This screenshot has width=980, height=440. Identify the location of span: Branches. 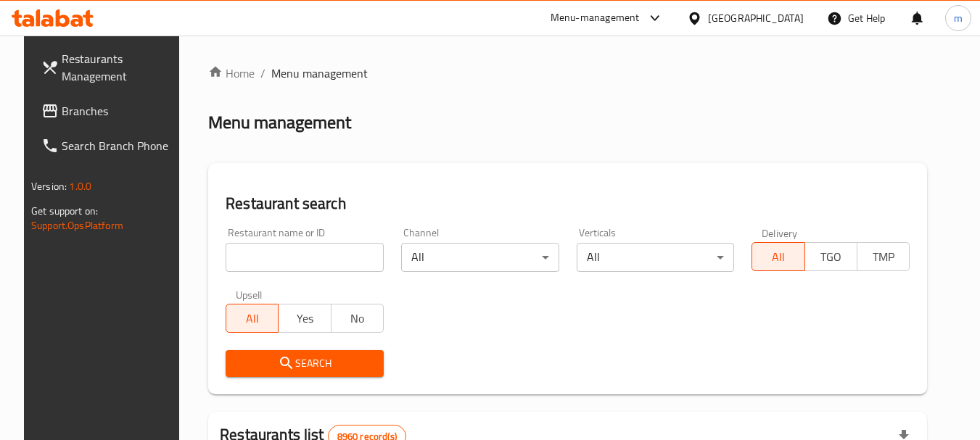
(119, 111).